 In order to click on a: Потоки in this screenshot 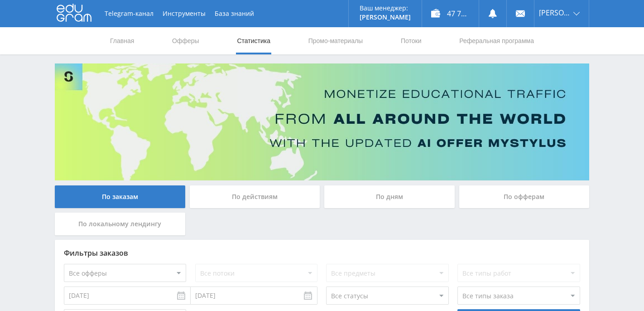, I will do `click(411, 41)`.